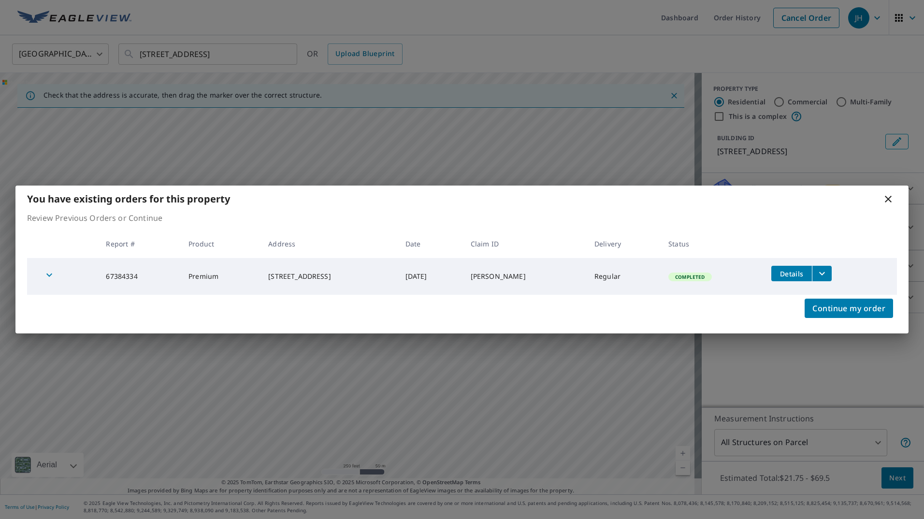 This screenshot has height=519, width=924. I want to click on button: Continue my order, so click(849, 308).